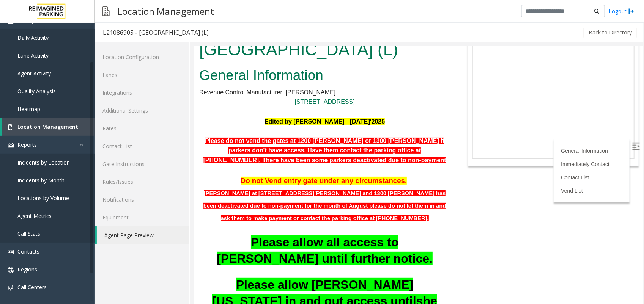  What do you see at coordinates (142, 75) in the screenshot?
I see `a: Lanes` at bounding box center [142, 75].